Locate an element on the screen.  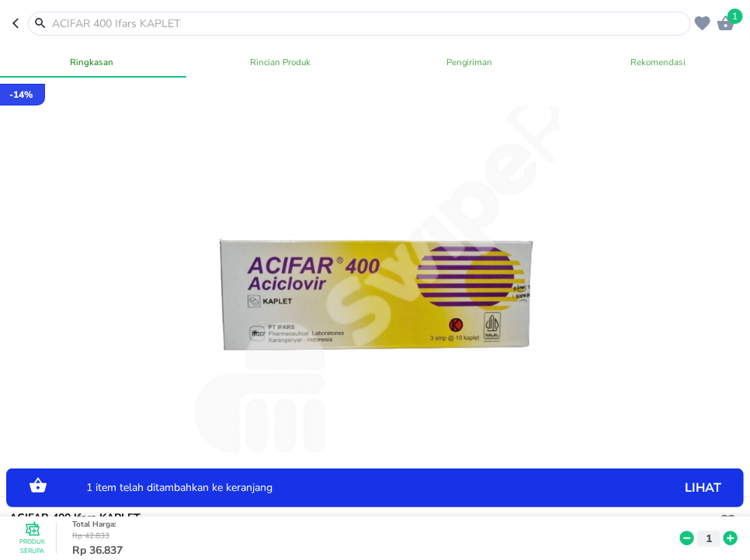
p: Rp 42.833 is located at coordinates (375, 536).